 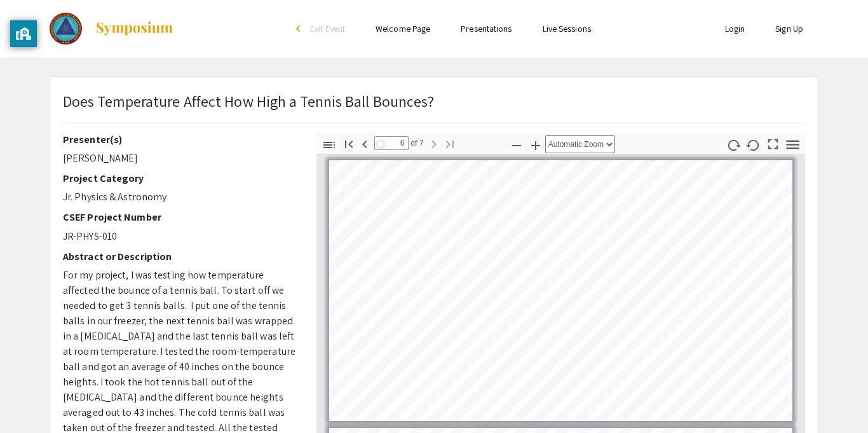 What do you see at coordinates (754, 145) in the screenshot?
I see `button: Rotate Counterclockwise` at bounding box center [754, 145].